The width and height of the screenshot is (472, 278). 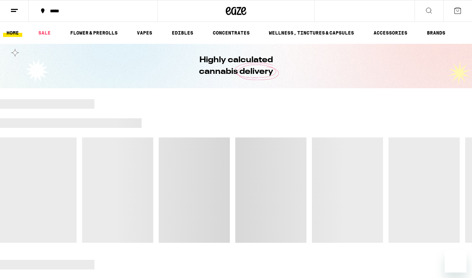 I want to click on a: CONCENTRATES, so click(x=231, y=33).